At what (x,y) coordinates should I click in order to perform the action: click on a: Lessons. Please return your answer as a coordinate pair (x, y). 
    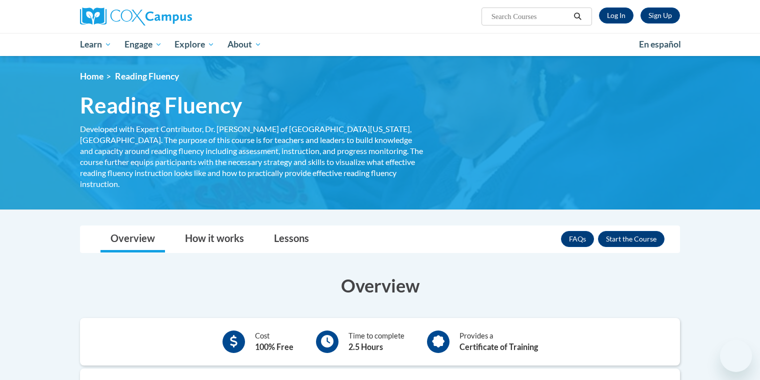
    Looking at the image, I should click on (291, 239).